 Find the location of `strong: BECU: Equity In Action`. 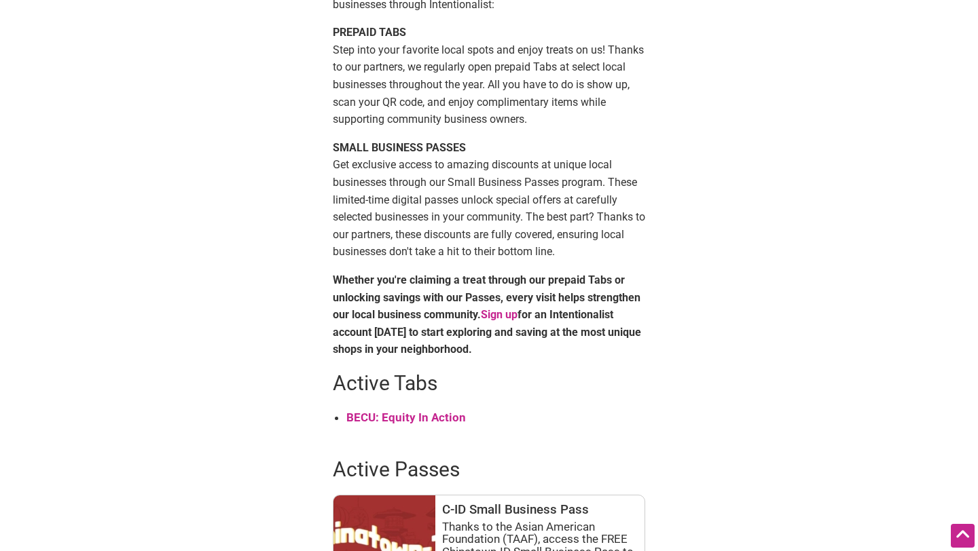

strong: BECU: Equity In Action is located at coordinates (406, 418).